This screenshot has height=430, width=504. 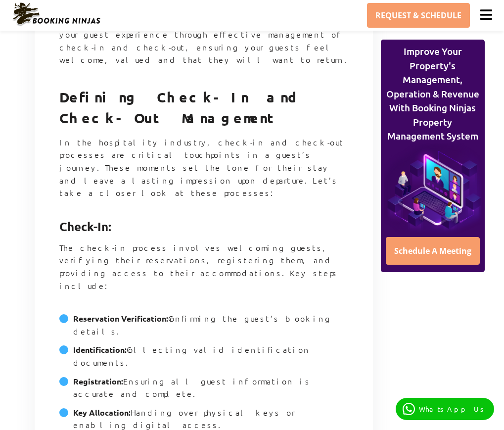 I want to click on p: WhatsApp Us, so click(x=453, y=409).